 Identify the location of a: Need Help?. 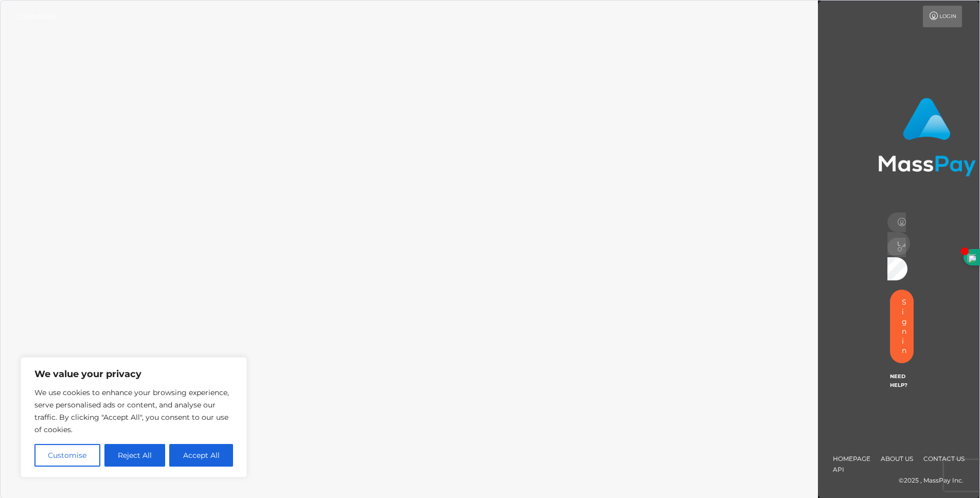
(899, 381).